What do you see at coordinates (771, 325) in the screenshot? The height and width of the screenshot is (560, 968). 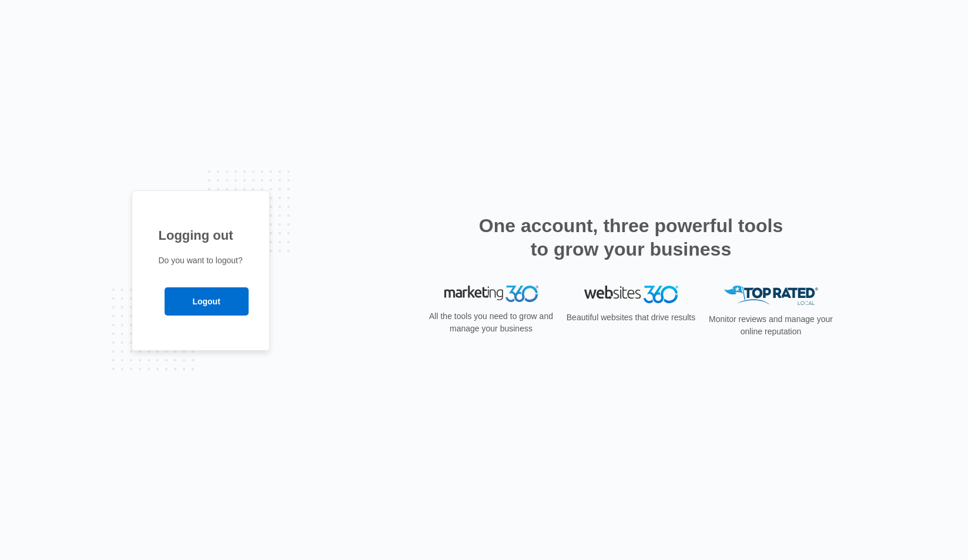 I see `p: Monitor reviews and manage your online reputation` at bounding box center [771, 325].